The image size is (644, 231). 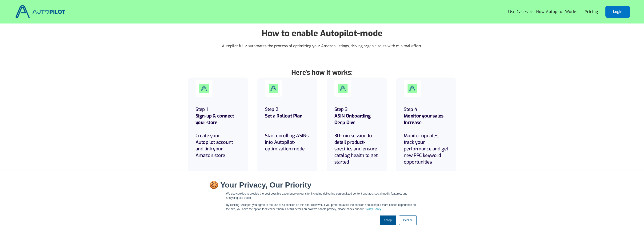 I want to click on h5: Step 3 30-min session to detail product- specifics and ensure catalog health to get started, so click(x=357, y=136).